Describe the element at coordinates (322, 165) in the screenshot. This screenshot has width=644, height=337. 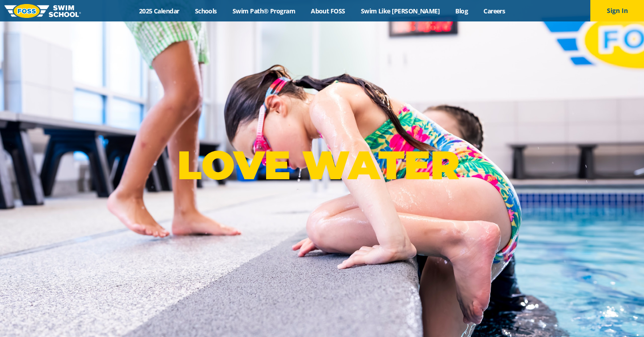
I see `p: LOVE WATER` at that location.